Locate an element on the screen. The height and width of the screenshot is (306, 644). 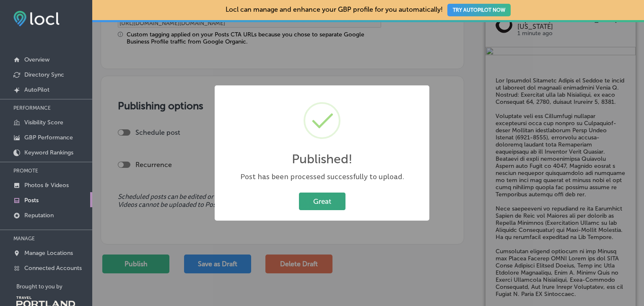
p: Overview is located at coordinates (37, 59).